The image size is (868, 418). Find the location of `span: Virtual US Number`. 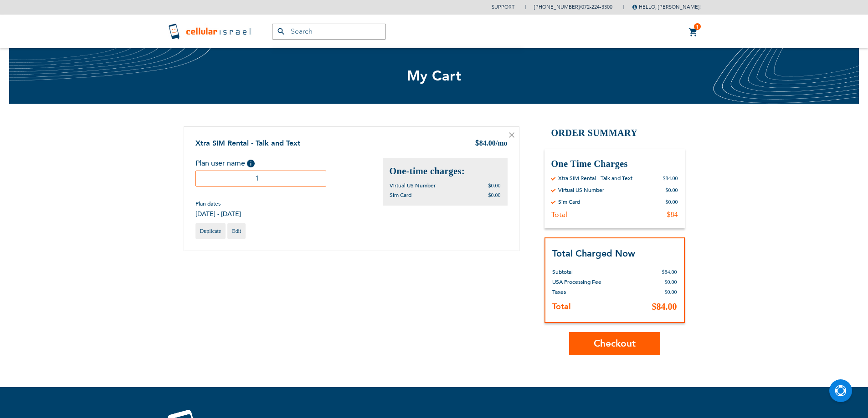

span: Virtual US Number is located at coordinates (412, 186).